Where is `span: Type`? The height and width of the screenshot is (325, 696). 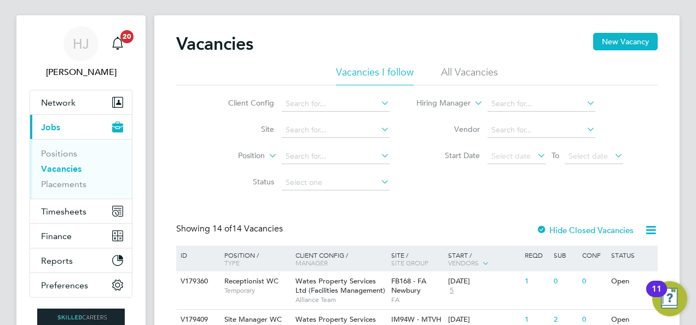 span: Type is located at coordinates (232, 263).